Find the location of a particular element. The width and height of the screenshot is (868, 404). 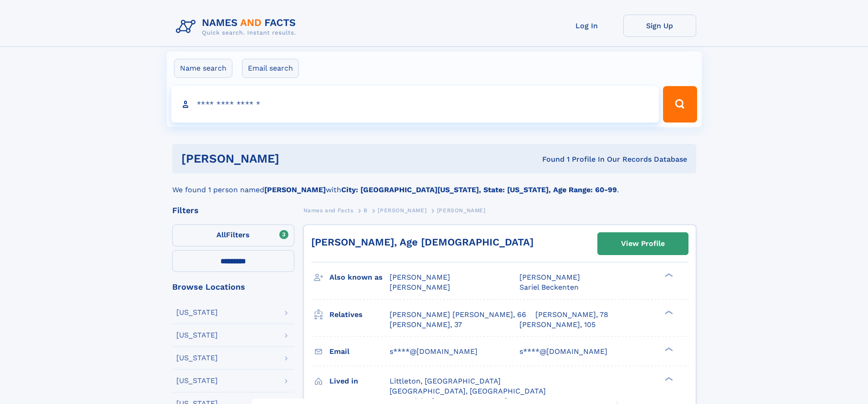

button: Search Button is located at coordinates (679, 105).